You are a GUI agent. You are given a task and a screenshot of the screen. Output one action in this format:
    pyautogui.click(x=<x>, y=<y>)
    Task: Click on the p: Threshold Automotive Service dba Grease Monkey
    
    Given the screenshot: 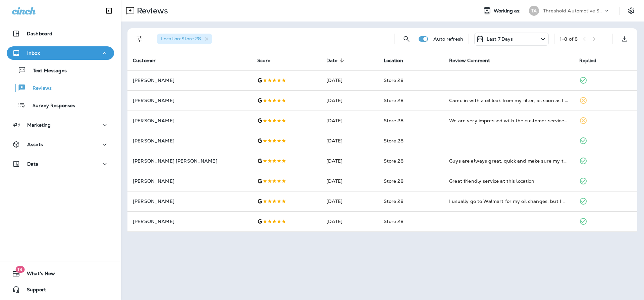 What is the action you would take?
    pyautogui.click(x=573, y=11)
    